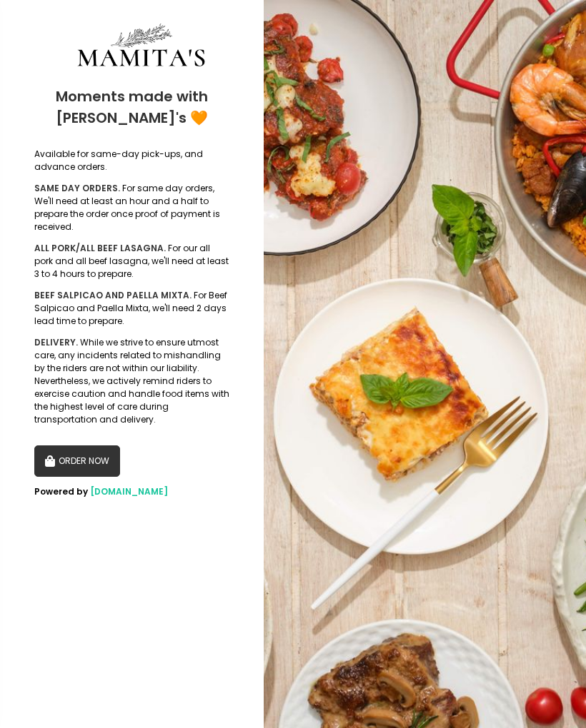  I want to click on div: For our all pork and all beef lasagna, we'll need at least 3 to 4 hours to prepare., so click(132, 262).